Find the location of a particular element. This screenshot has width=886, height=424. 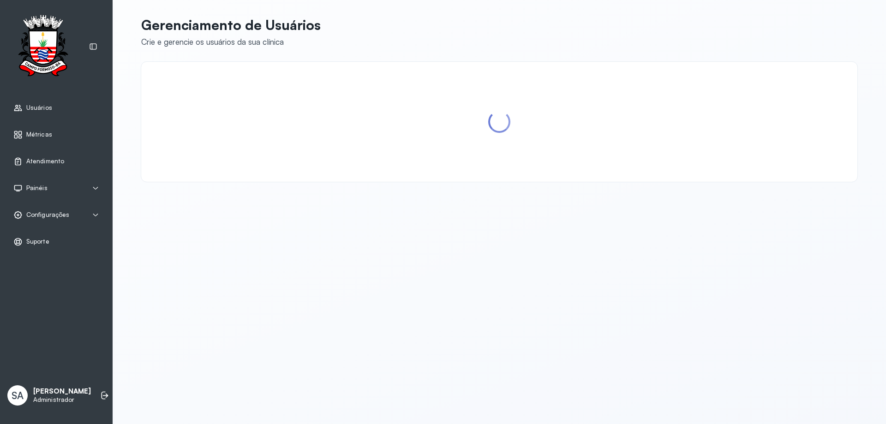

p: Gerenciamento de Usuários is located at coordinates (231, 25).